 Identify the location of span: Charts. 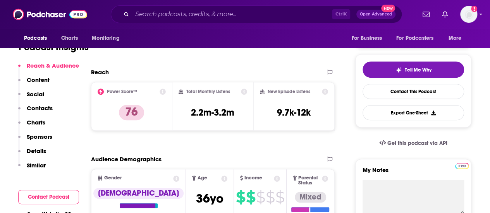
(69, 38).